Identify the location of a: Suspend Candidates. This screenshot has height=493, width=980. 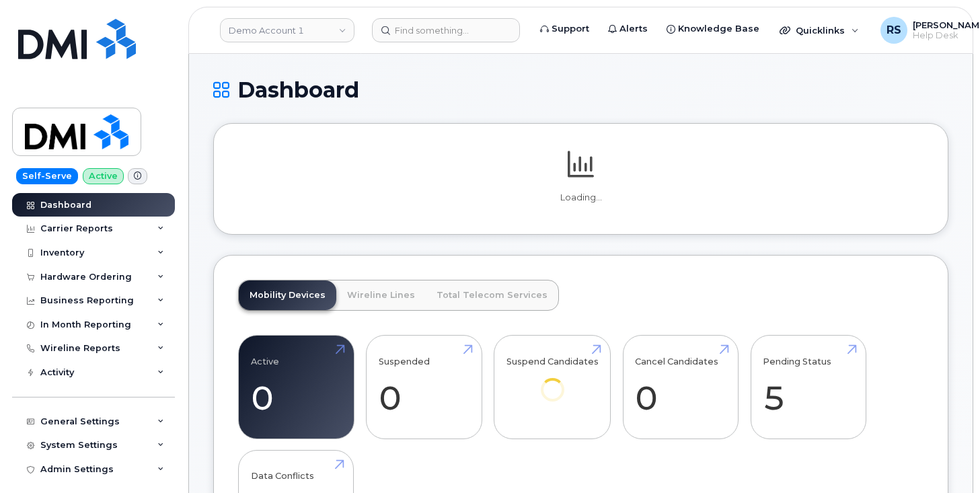
(552, 382).